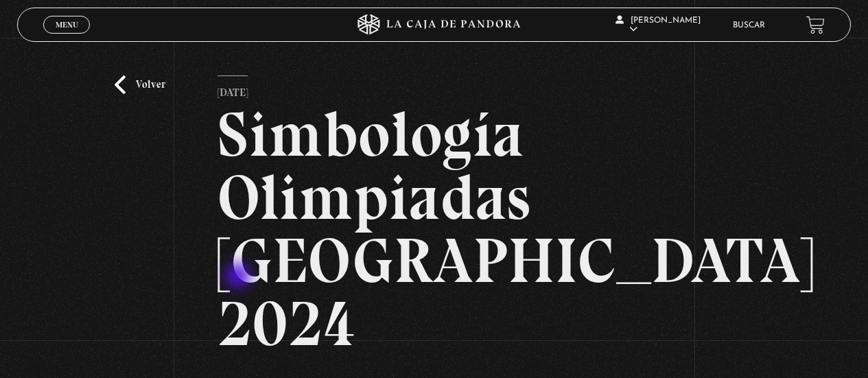 This screenshot has height=378, width=868. Describe the element at coordinates (140, 85) in the screenshot. I see `a: Volver` at that location.